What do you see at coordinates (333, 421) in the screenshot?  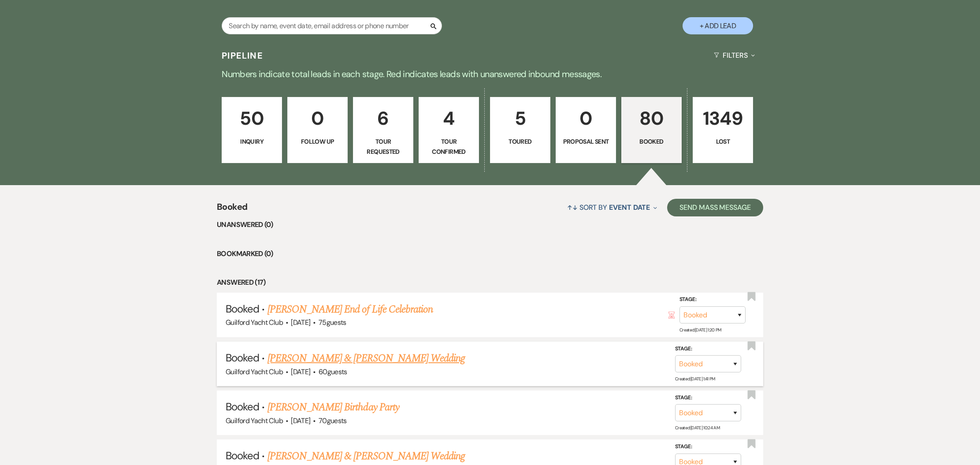 I see `span: 70 guests` at bounding box center [333, 421].